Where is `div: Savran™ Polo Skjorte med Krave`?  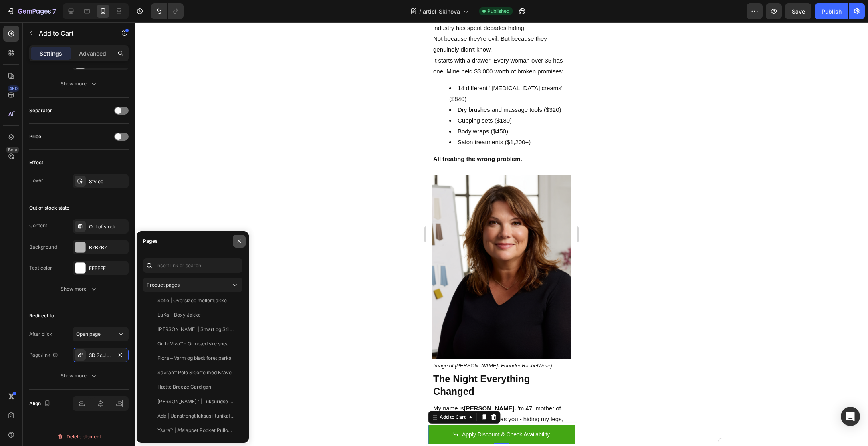
div: Savran™ Polo Skjorte med Krave is located at coordinates (195, 372).